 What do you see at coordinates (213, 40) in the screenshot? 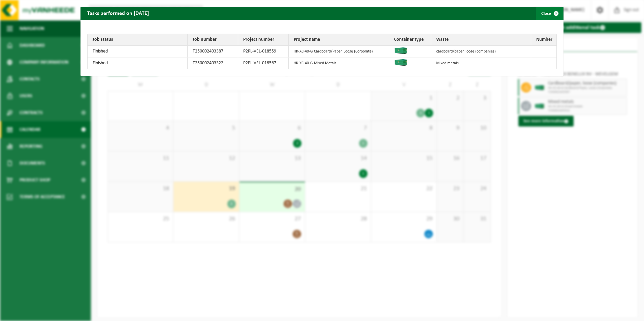
I see `th: Job number` at bounding box center [213, 40].